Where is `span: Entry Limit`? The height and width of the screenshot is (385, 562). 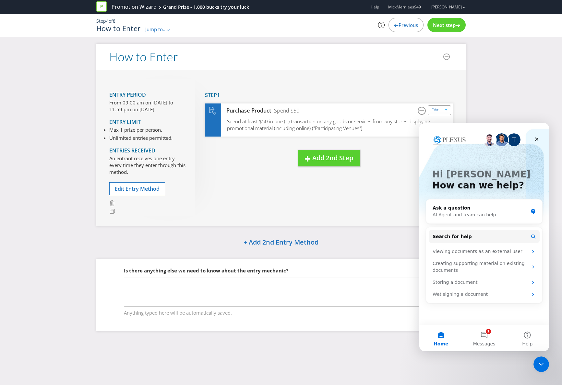
span: Entry Limit is located at coordinates (125, 122).